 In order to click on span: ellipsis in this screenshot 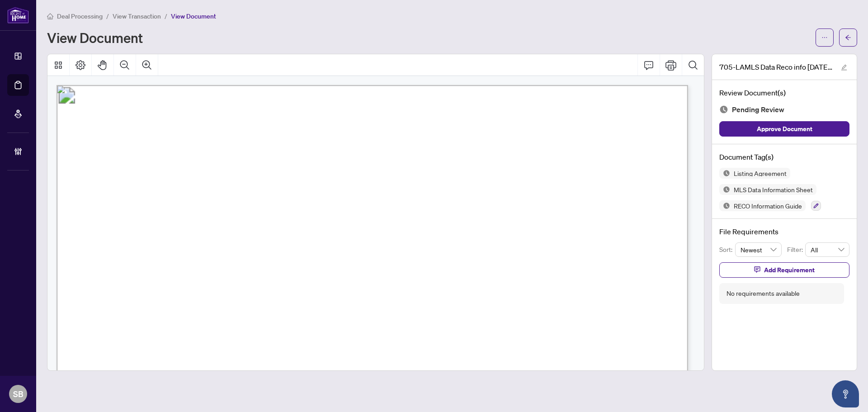, I will do `click(824, 38)`.